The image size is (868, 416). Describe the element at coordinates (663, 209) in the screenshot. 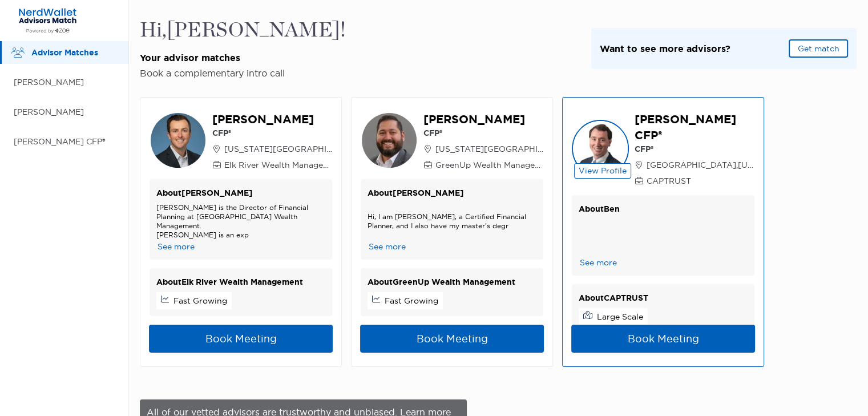

I see `p: About Ben` at that location.